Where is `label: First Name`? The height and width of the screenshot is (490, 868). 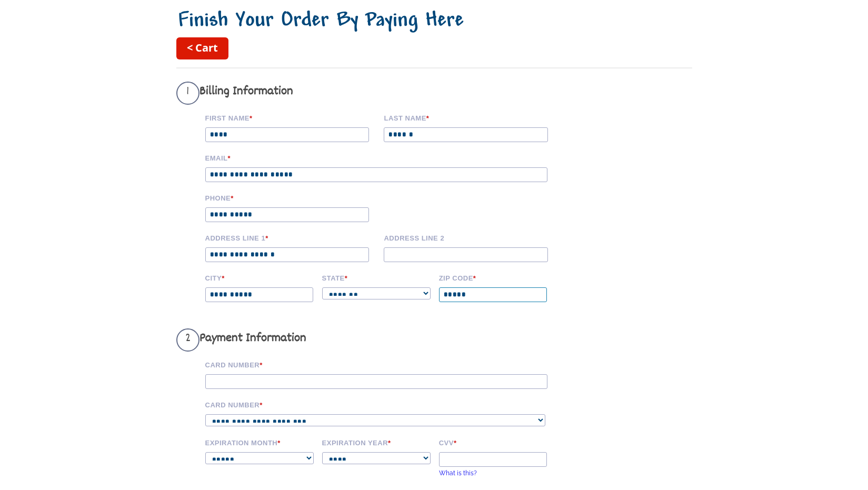 label: First Name is located at coordinates (291, 117).